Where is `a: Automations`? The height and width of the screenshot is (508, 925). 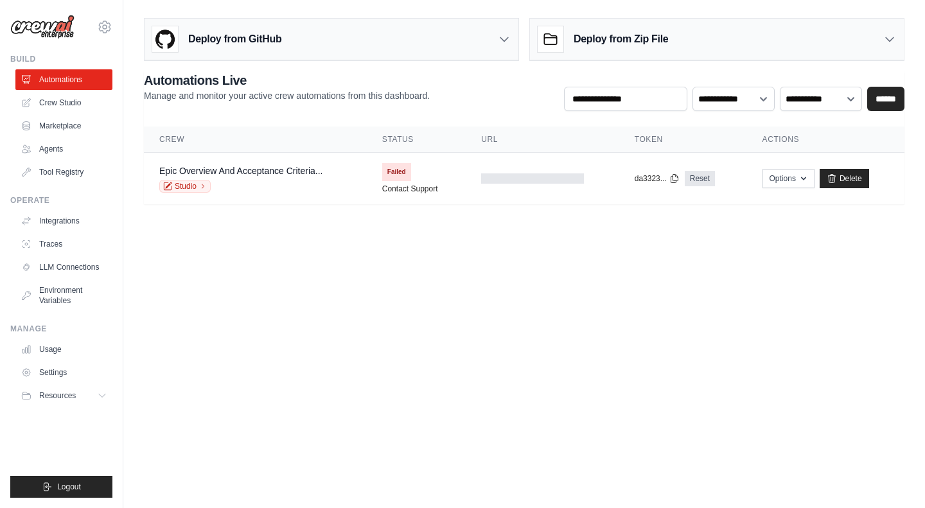 a: Automations is located at coordinates (64, 80).